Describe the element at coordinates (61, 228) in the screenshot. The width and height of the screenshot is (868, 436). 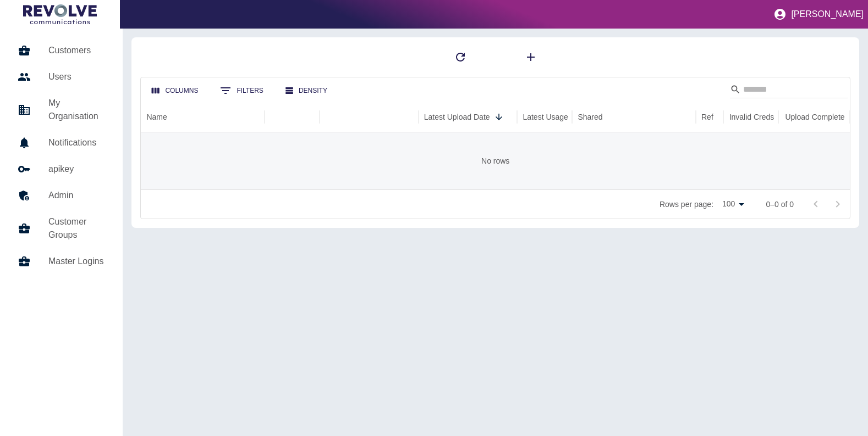
I see `a: Customer Groups` at that location.